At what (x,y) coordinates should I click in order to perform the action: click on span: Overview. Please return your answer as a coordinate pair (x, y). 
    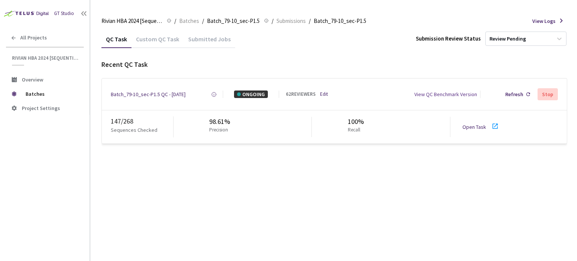
    Looking at the image, I should click on (32, 80).